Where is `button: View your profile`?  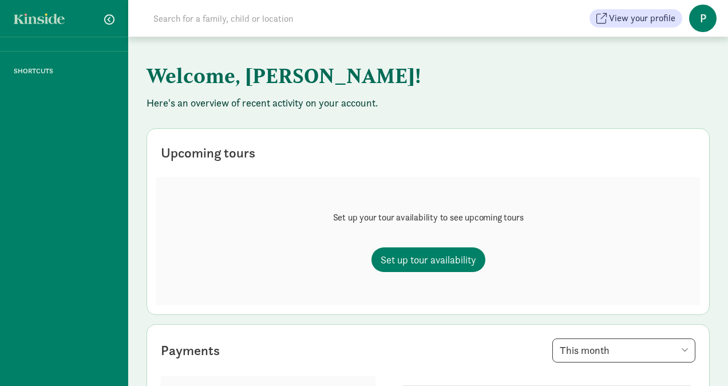 button: View your profile is located at coordinates (636, 18).